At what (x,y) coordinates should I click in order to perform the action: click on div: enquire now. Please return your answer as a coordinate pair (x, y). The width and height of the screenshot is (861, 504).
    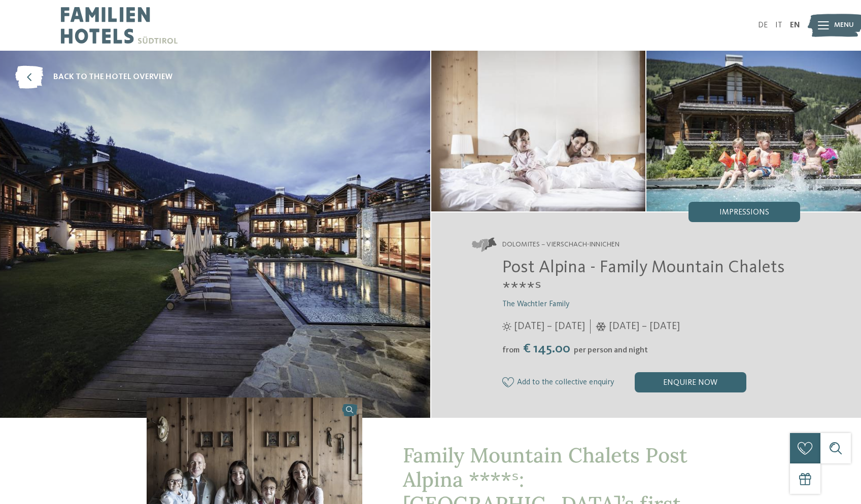
    Looking at the image, I should click on (691, 382).